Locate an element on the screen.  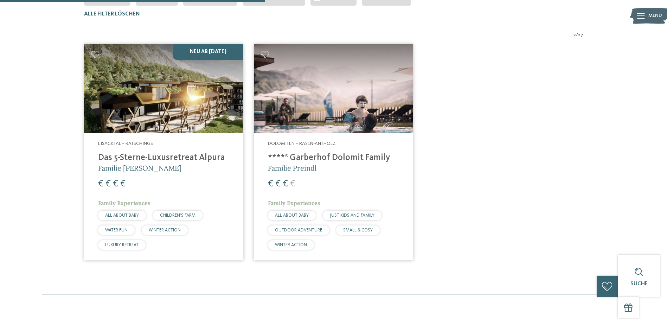
span: Dolomiten – Rasen-Antholz is located at coordinates (302, 143).